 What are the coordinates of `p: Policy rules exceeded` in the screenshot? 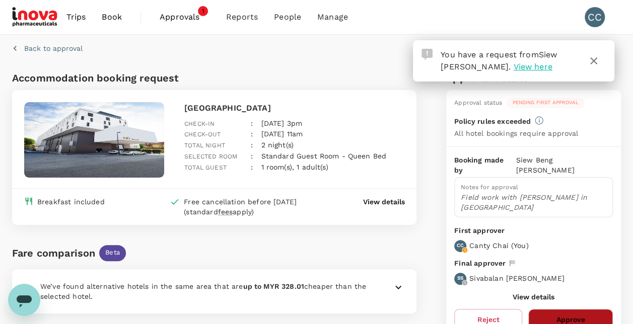 It's located at (492, 121).